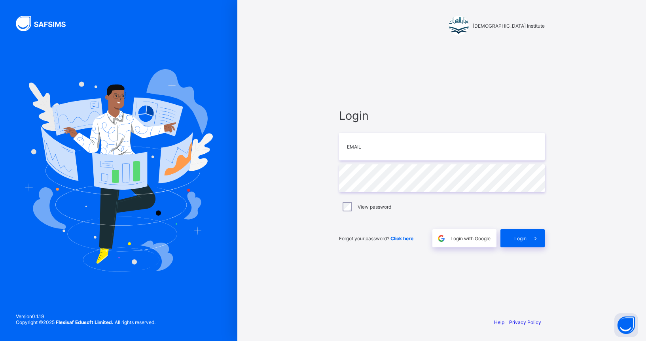 Image resolution: width=646 pixels, height=341 pixels. What do you see at coordinates (499, 322) in the screenshot?
I see `a: Help` at bounding box center [499, 322].